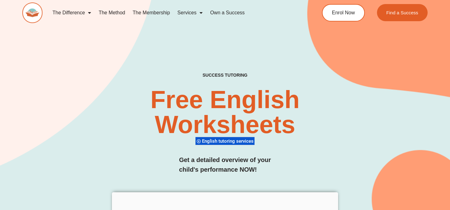 This screenshot has width=450, height=210. I want to click on h4: SUCCESS TUTORING​, so click(225, 75).